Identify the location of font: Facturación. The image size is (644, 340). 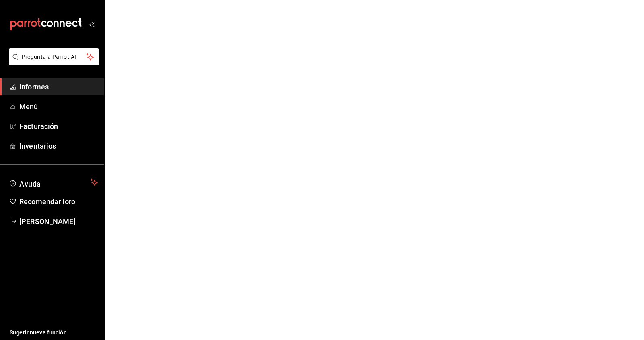
(39, 126).